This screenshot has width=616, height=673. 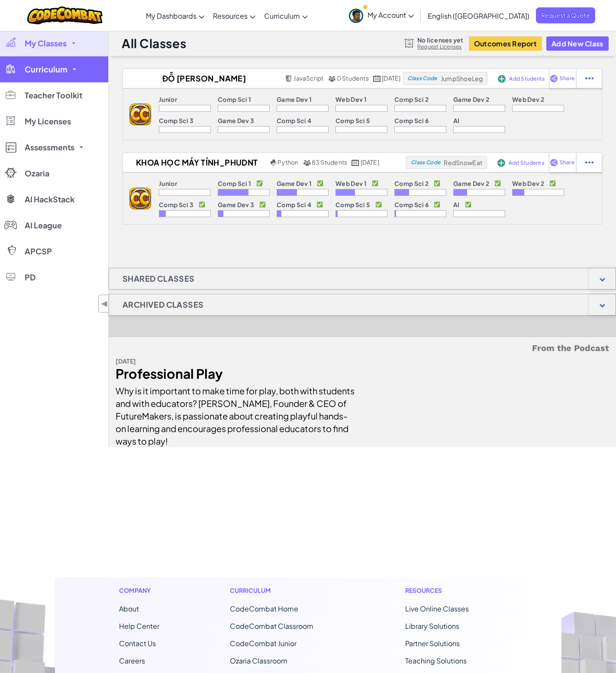 I want to click on span: CodeCombat Home, so click(x=264, y=609).